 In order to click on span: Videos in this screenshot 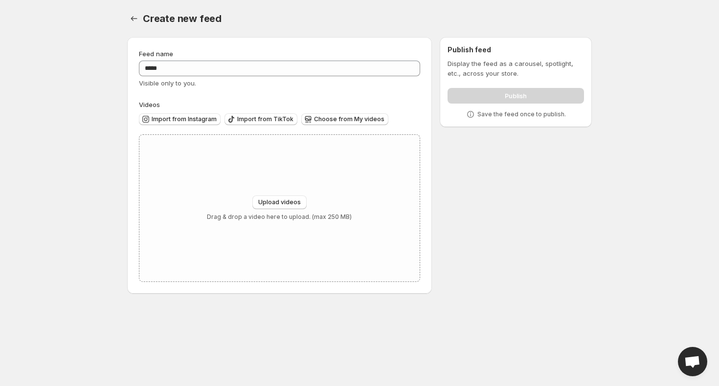, I will do `click(149, 105)`.